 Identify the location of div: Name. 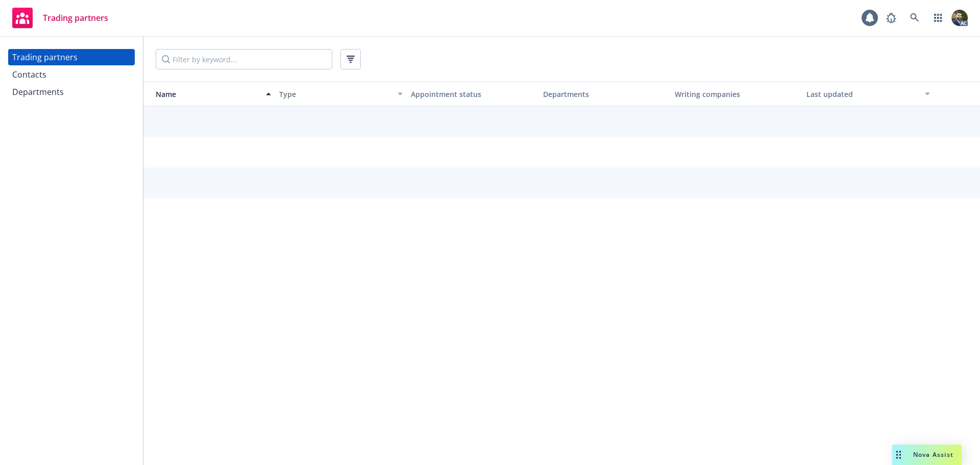
(204, 94).